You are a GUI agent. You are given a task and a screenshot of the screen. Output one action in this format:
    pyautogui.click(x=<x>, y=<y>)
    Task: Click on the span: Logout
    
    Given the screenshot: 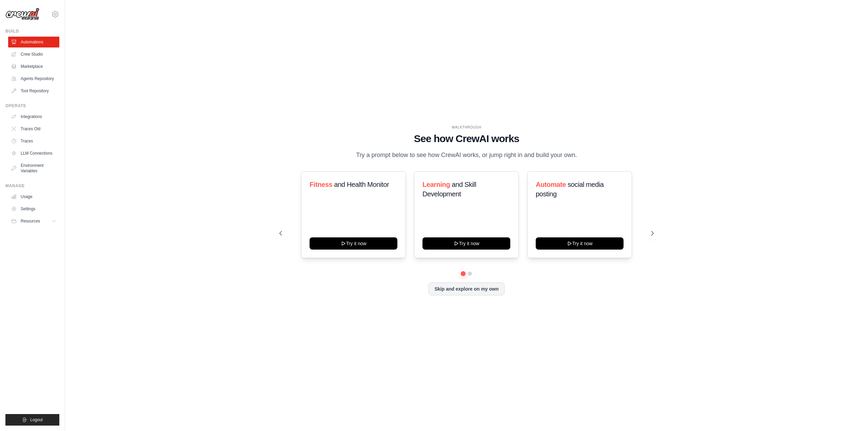 What is the action you would take?
    pyautogui.click(x=37, y=420)
    